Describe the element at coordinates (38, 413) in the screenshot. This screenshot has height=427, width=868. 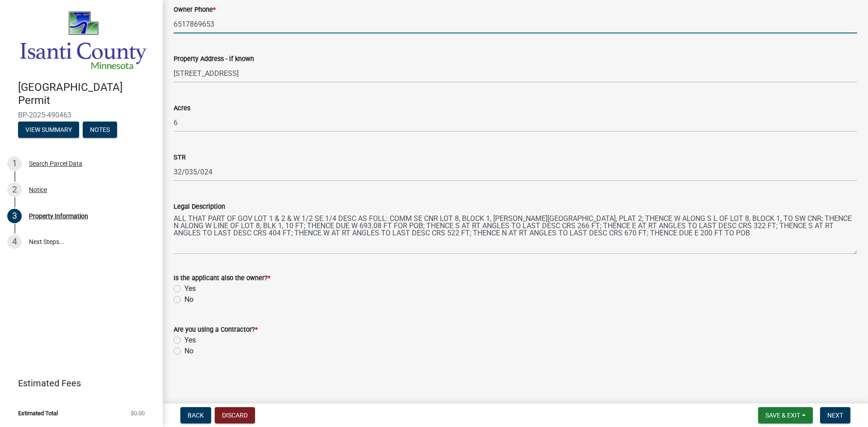
I see `span: Estimated Total` at that location.